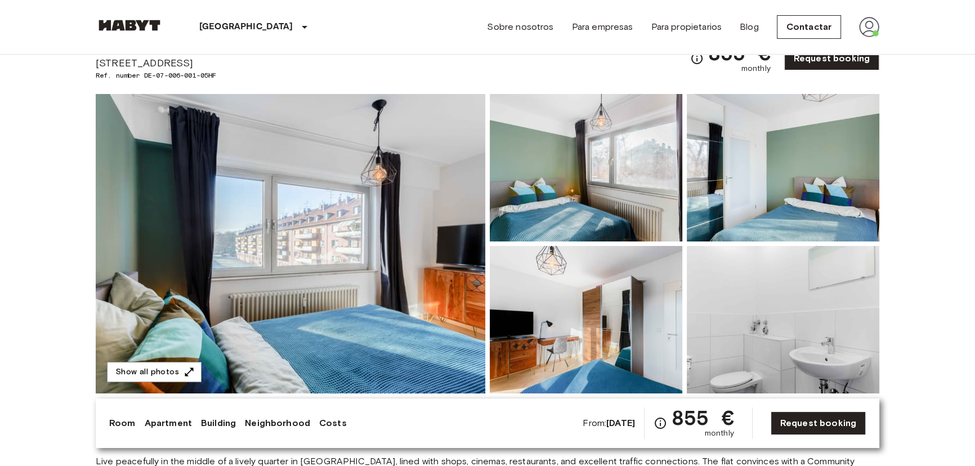 This screenshot has height=466, width=975. Describe the element at coordinates (129, 25) in the screenshot. I see `img: Habyt` at that location.